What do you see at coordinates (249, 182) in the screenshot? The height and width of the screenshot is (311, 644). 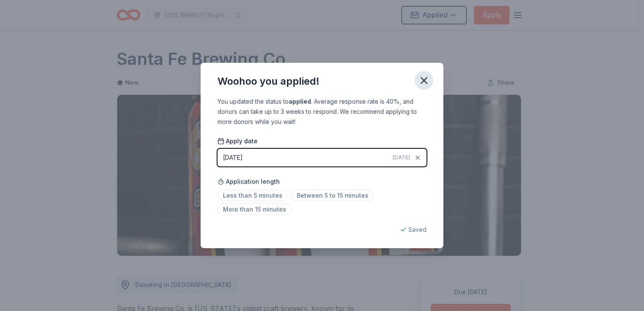 I see `span: Application length` at bounding box center [249, 182].